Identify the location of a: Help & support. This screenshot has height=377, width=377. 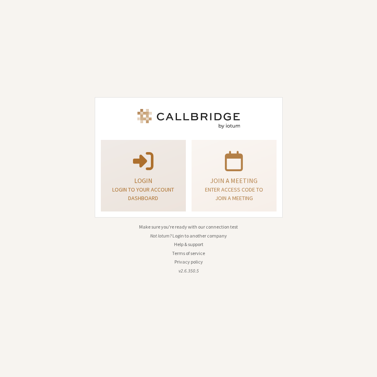
(189, 244).